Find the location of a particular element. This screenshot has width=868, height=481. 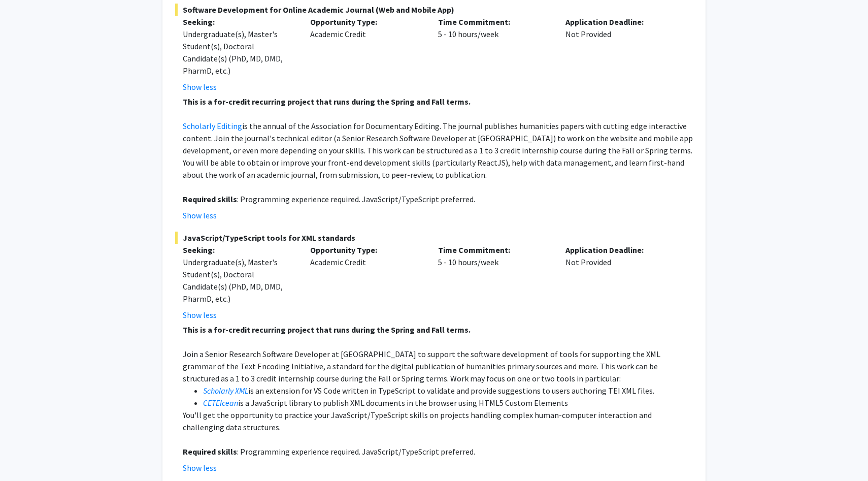

a: Scholarly XML is located at coordinates (226, 390).